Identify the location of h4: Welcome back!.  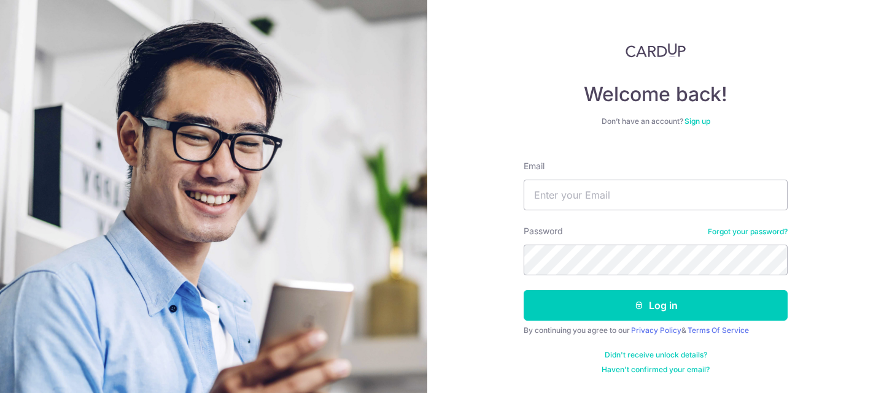
(656, 95).